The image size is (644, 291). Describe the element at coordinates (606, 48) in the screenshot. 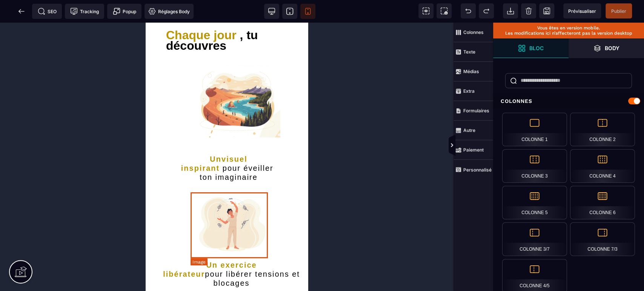

I see `span: Ouvrir les calques` at that location.